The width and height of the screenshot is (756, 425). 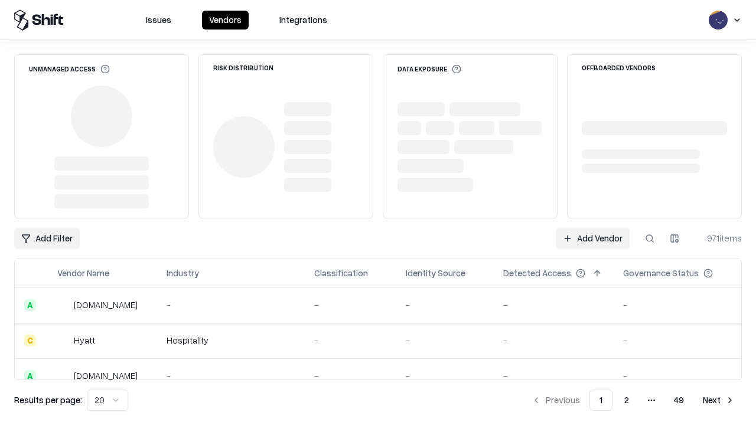 I want to click on nav: pagination, so click(x=633, y=400).